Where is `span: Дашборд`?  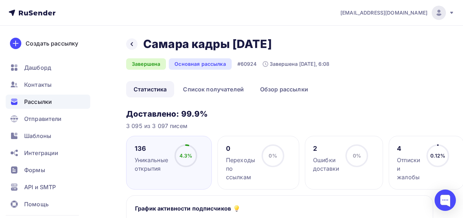
span: Дашборд is located at coordinates (38, 68).